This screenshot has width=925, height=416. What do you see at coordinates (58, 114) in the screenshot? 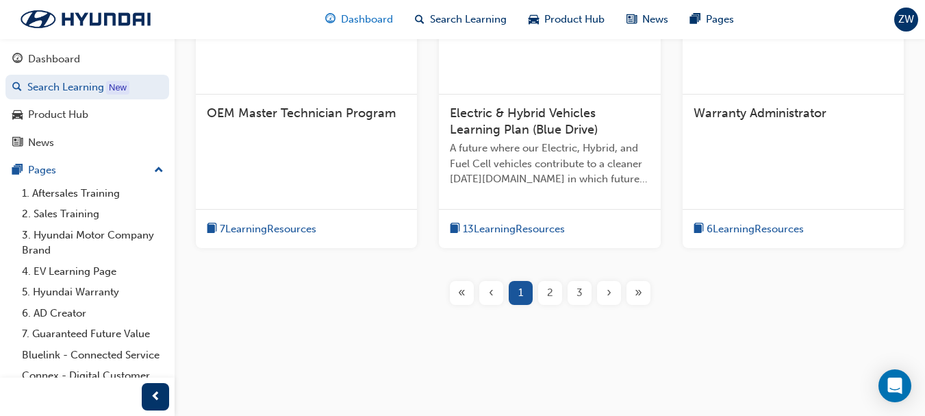
I see `div: Product Hub` at bounding box center [58, 114].